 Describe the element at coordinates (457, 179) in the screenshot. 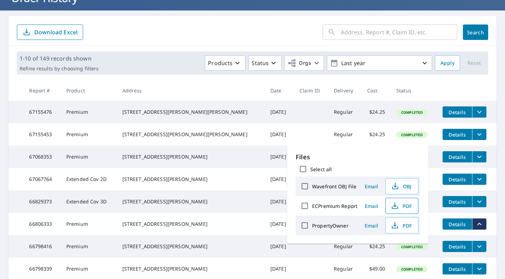

I see `button: detailsBtn-67067764` at that location.